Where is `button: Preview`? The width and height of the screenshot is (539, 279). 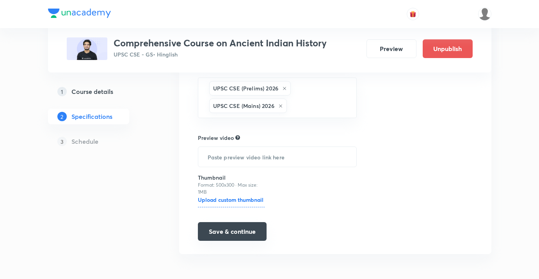
button: Preview is located at coordinates (391, 49).